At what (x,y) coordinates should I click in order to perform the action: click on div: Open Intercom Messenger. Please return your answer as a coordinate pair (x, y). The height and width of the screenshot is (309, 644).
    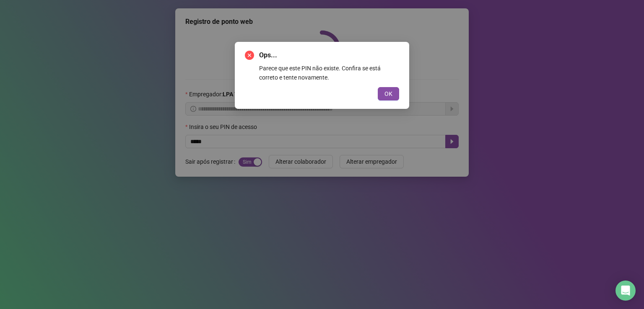
    Looking at the image, I should click on (626, 291).